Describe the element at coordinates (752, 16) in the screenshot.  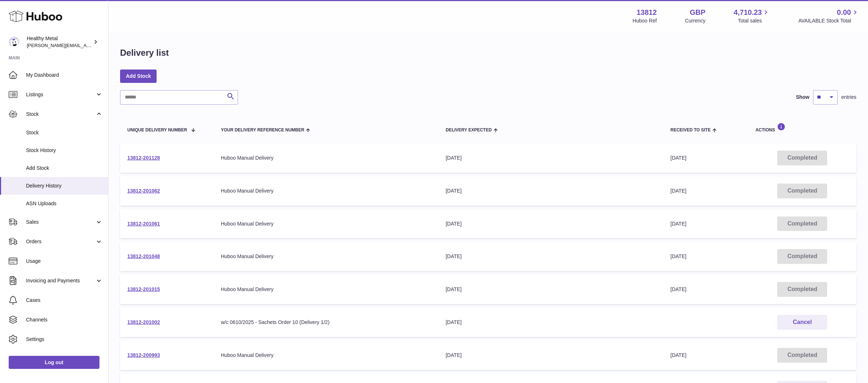
I see `a: 4,710.23 Total sales` at that location.